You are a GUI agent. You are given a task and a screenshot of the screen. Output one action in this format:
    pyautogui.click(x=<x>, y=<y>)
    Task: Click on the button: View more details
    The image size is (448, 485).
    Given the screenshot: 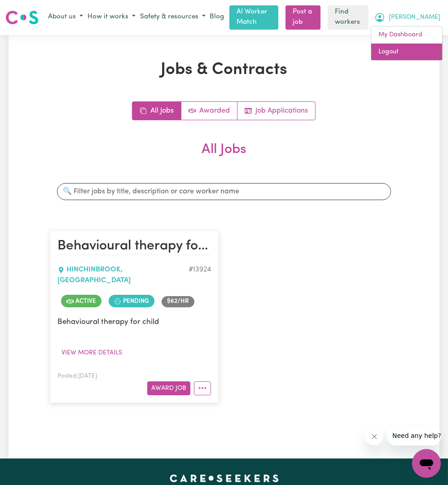 What is the action you would take?
    pyautogui.click(x=91, y=353)
    